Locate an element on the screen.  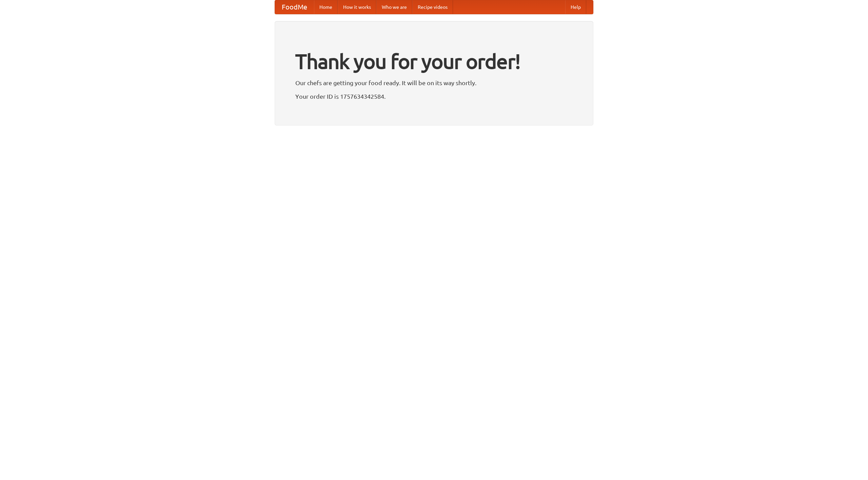
a: FoodMe is located at coordinates (294, 7).